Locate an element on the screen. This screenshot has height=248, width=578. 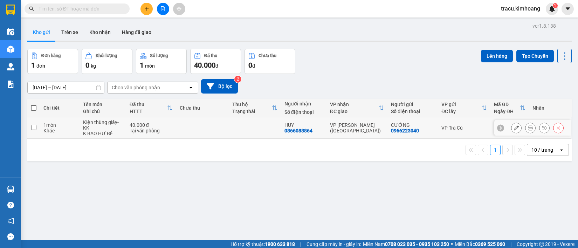
sup: 2 is located at coordinates (238, 79).